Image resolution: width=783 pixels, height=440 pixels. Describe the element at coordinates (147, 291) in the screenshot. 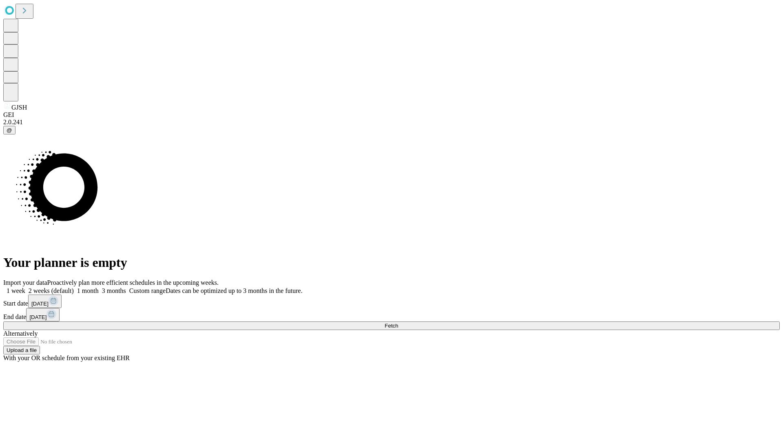

I see `span: Custom range` at that location.